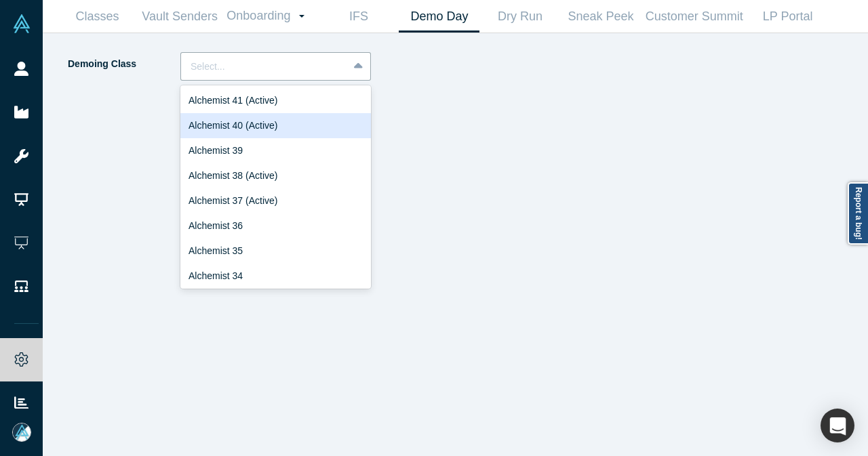  Describe the element at coordinates (787, 16) in the screenshot. I see `a: LP Portal` at that location.